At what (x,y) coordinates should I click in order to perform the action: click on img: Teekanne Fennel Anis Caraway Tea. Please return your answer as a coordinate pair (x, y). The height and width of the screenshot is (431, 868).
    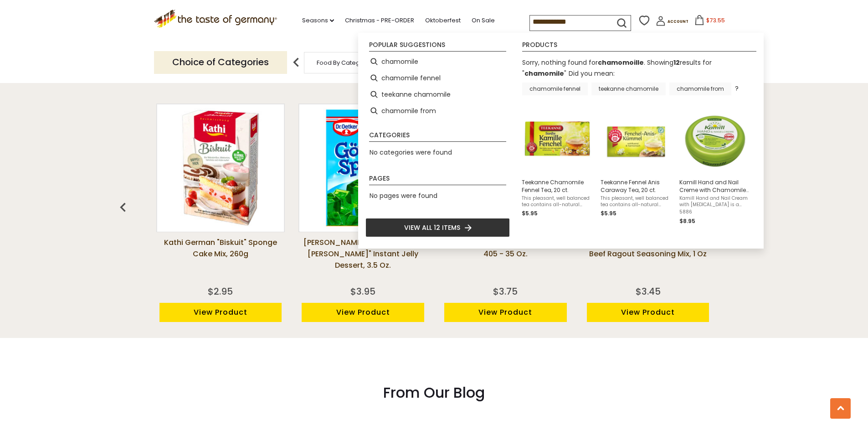
    Looking at the image, I should click on (636, 141).